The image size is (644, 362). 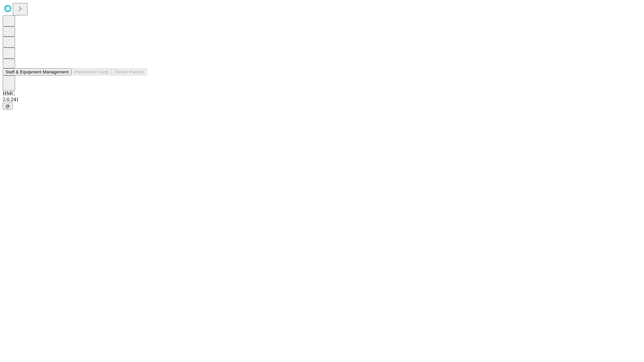 What do you see at coordinates (37, 72) in the screenshot?
I see `button: Staff & Equipment Management` at bounding box center [37, 72].